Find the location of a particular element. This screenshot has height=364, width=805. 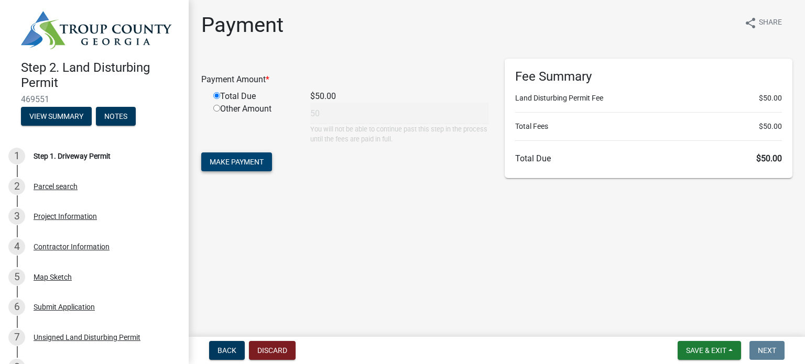

h6: Total Due is located at coordinates (649, 158).